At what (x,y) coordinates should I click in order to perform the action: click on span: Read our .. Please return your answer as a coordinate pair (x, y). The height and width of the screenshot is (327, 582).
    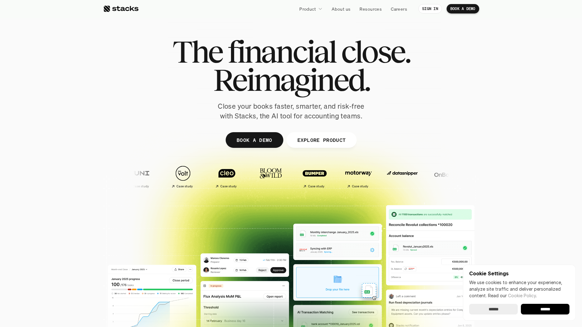
    Looking at the image, I should click on (513, 296).